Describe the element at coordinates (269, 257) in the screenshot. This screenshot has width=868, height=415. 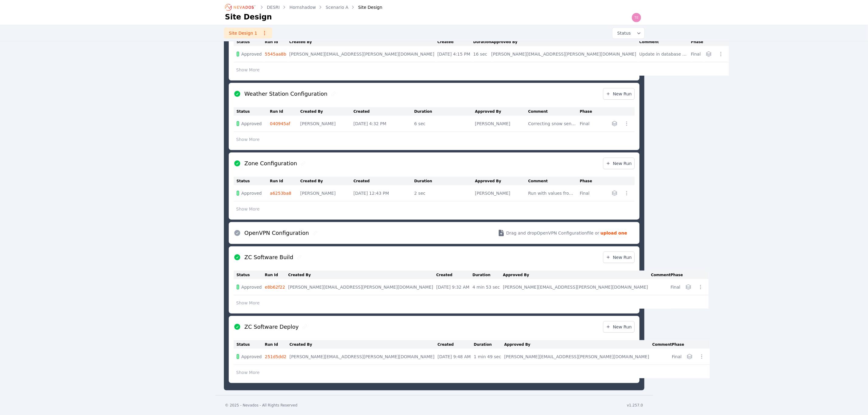
I see `h2: ZC Software Build` at that location.